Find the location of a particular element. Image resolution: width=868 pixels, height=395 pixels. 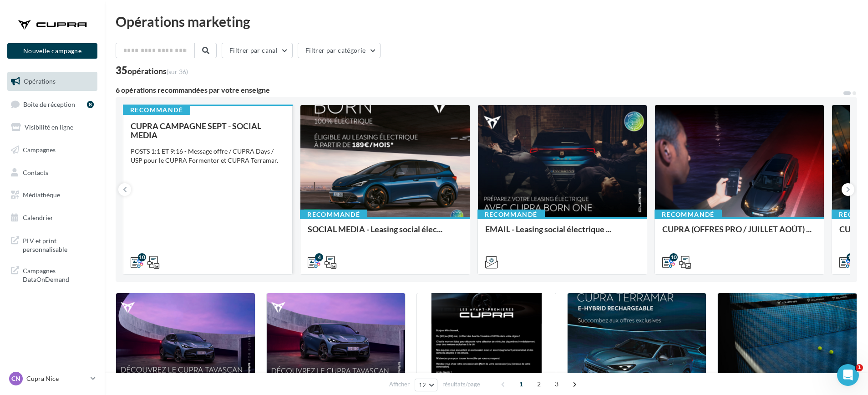

div: Opérations marketing is located at coordinates (486, 22).